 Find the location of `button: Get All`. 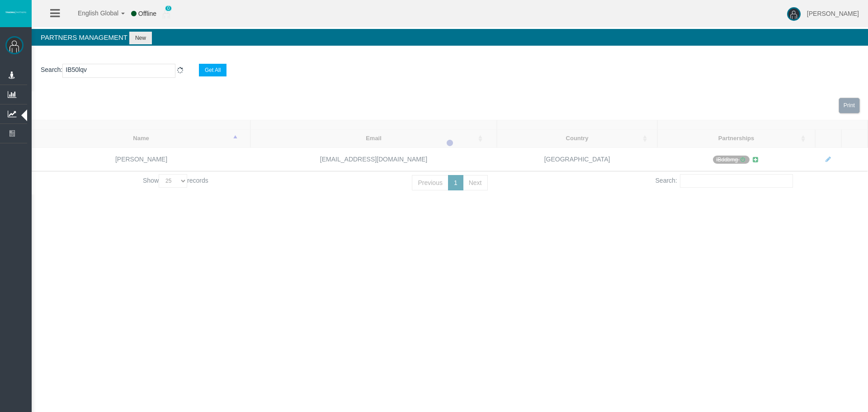

button: Get All is located at coordinates (212, 70).